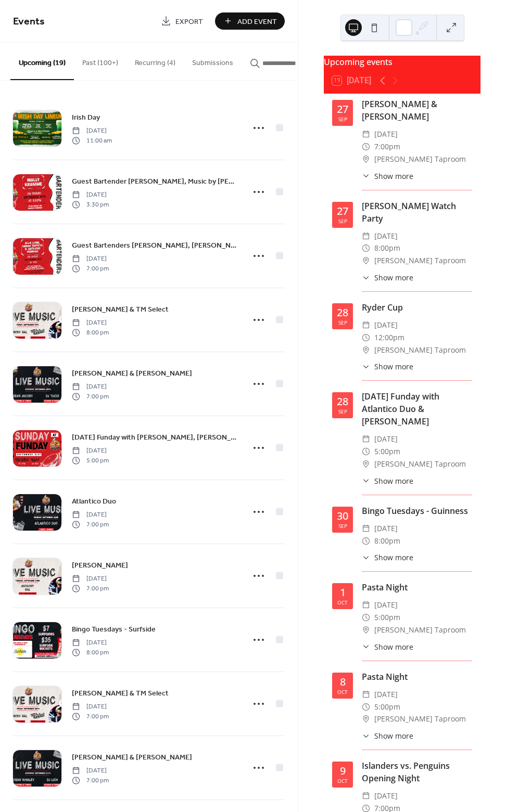  Describe the element at coordinates (387, 707) in the screenshot. I see `span: 5:00pm` at that location.